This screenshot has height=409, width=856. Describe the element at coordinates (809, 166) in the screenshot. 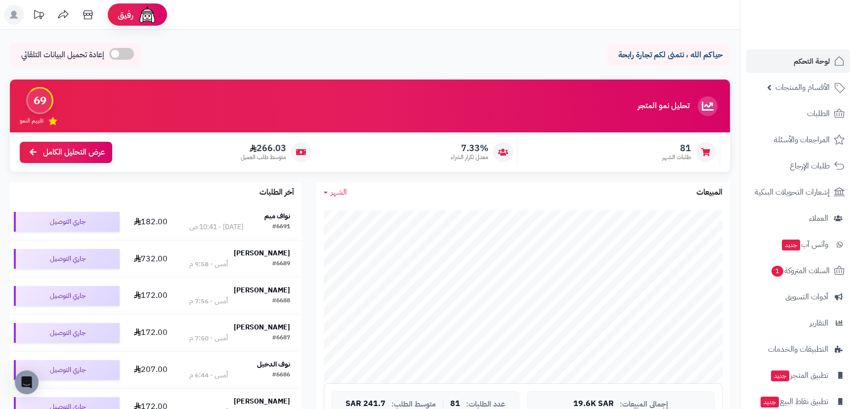

I see `span: طلبات الإرجاع` at that location.